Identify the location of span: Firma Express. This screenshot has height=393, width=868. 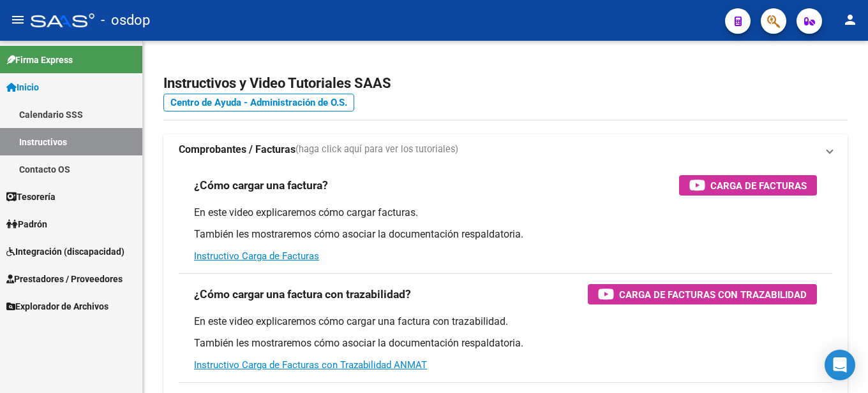
(39, 60).